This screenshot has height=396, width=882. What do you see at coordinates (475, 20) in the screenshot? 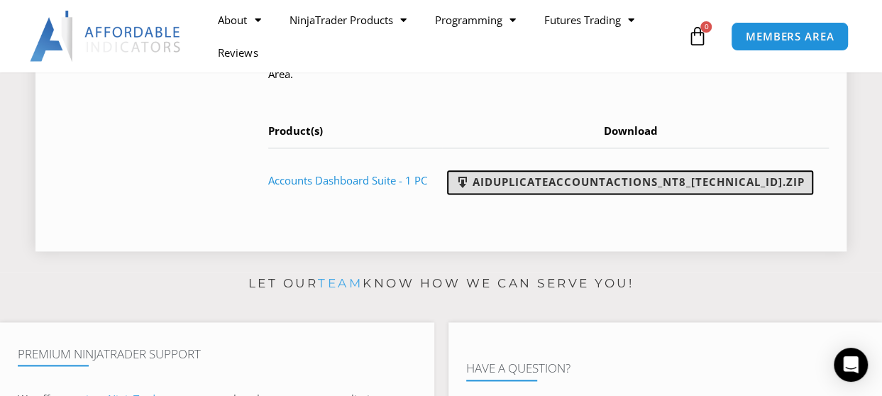
I see `a: Programming` at bounding box center [475, 20].